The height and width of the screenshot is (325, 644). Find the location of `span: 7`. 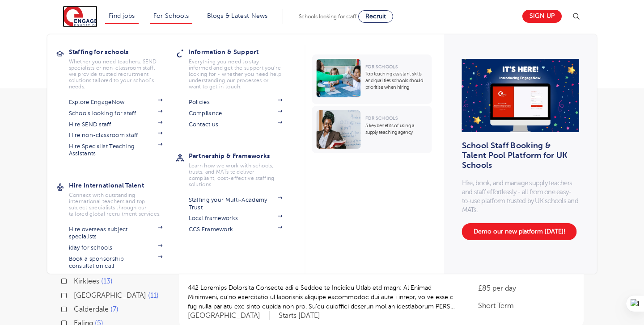

span: 7 is located at coordinates (114, 309).